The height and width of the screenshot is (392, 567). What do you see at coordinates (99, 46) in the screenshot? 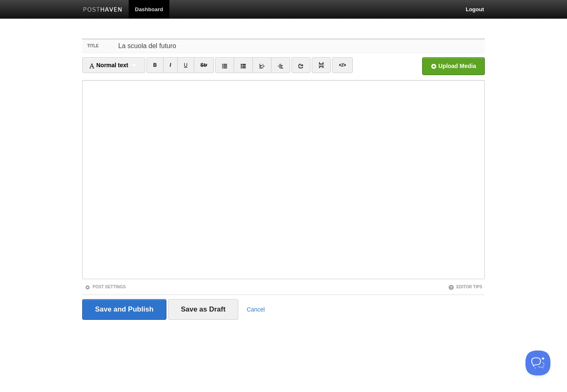
I see `label: Title` at bounding box center [99, 46].